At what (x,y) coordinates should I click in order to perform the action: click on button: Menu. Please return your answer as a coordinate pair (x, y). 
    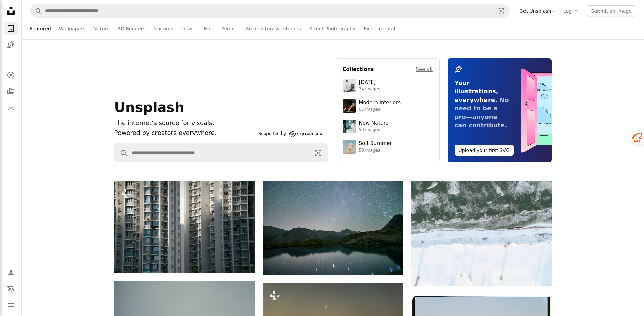
    Looking at the image, I should click on (11, 305).